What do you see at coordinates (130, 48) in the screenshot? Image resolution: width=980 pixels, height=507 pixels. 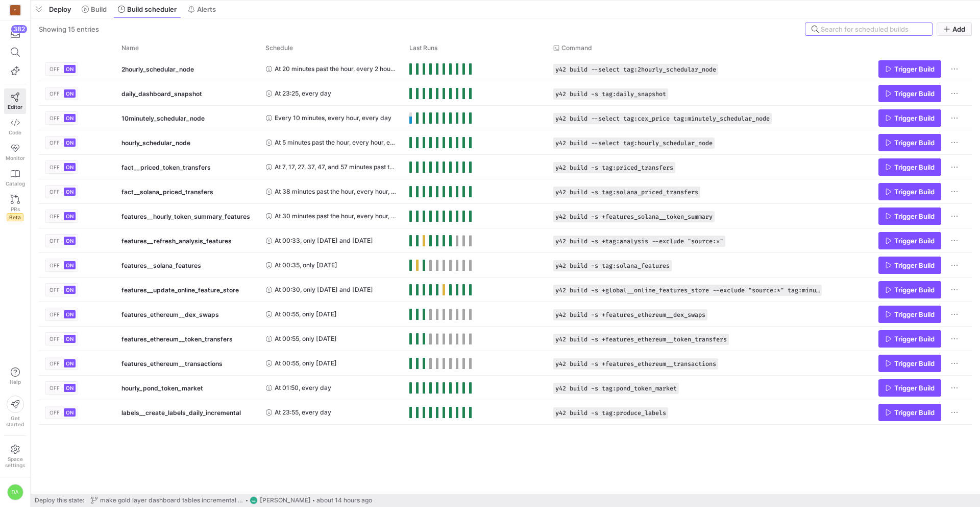 I see `span: Name` at bounding box center [130, 48].